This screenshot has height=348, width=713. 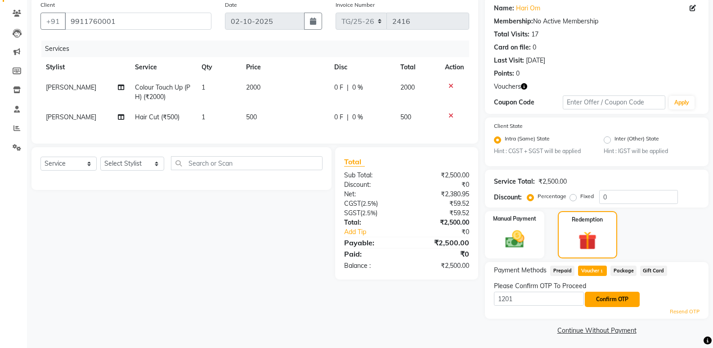 I want to click on span: Payment Methods, so click(x=520, y=270).